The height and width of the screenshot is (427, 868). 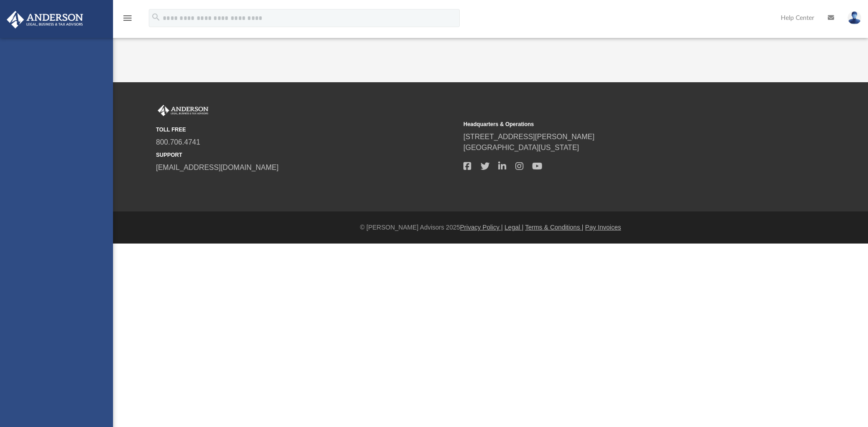 I want to click on i: menu, so click(x=128, y=18).